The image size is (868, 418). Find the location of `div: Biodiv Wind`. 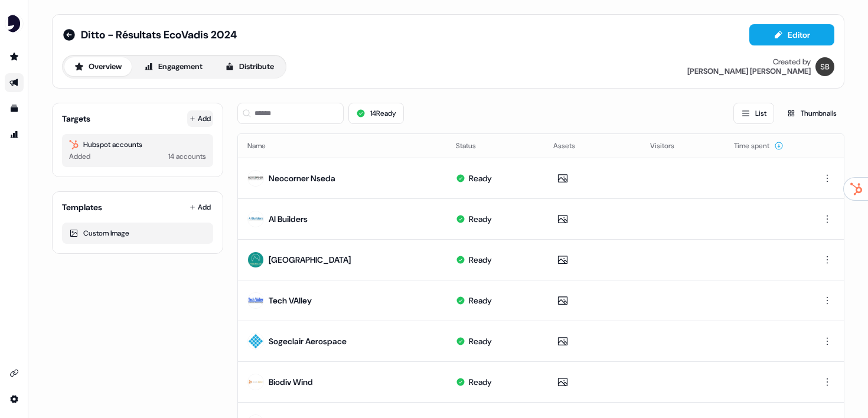

div: Biodiv Wind is located at coordinates (290, 382).